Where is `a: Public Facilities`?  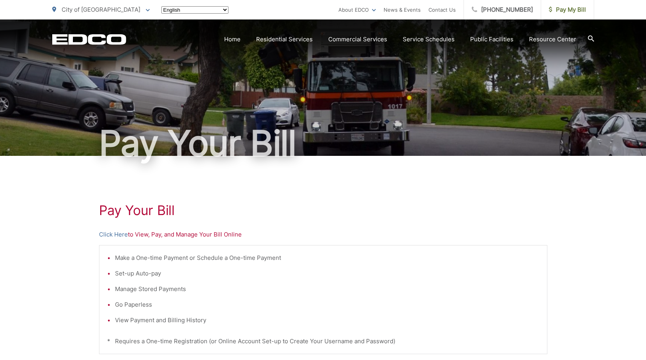 a: Public Facilities is located at coordinates (492, 39).